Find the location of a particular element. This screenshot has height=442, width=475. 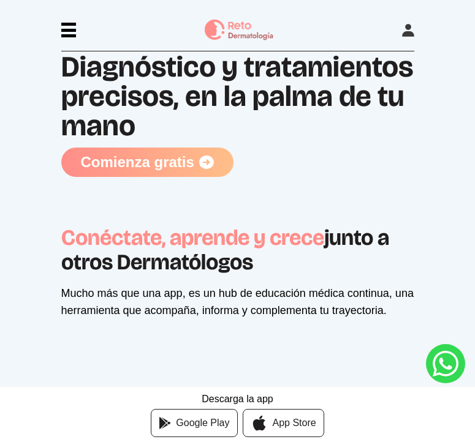

a: whatsapp button is located at coordinates (445, 364).